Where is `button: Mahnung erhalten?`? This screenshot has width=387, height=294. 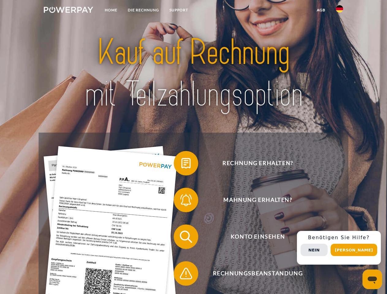 button: Mahnung erhalten? is located at coordinates (253, 200).